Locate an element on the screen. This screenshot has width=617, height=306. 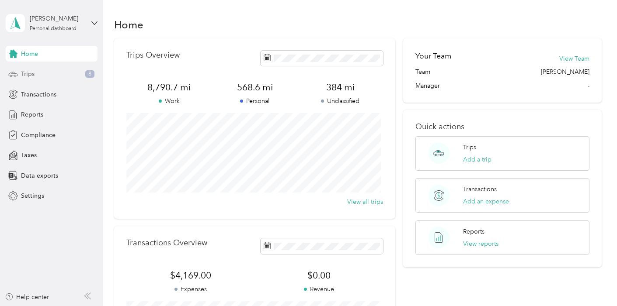
div: Help center is located at coordinates (27, 297).